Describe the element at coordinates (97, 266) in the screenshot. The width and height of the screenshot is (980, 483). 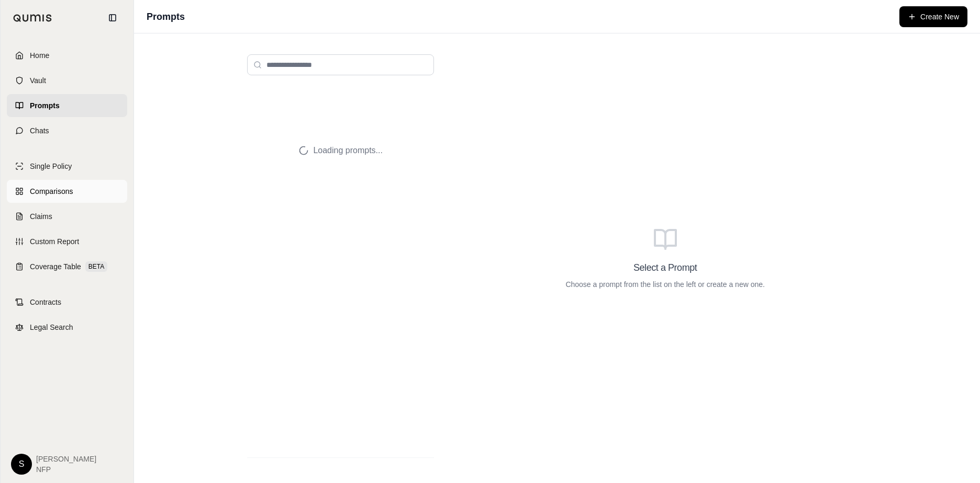
I see `span: BETA` at that location.